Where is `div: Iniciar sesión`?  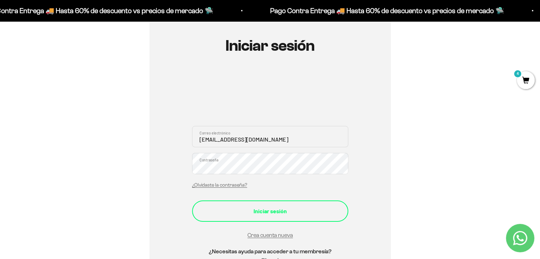 div: Iniciar sesión is located at coordinates (270, 211).